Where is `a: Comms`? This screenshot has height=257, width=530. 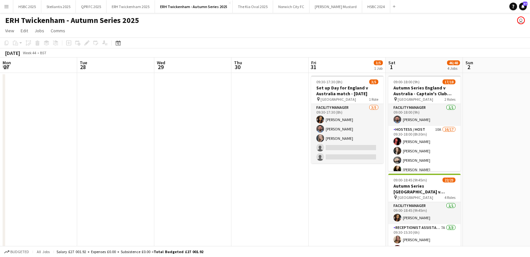 a: Comms is located at coordinates (58, 31).